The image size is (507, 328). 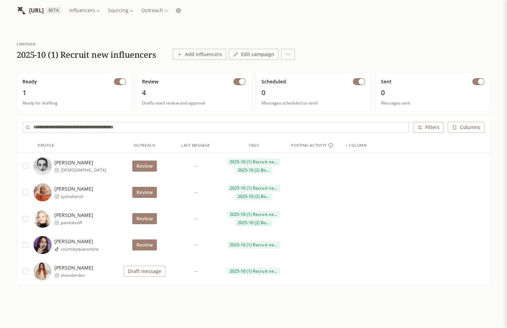 I want to click on button: Edit campaign, so click(x=253, y=54).